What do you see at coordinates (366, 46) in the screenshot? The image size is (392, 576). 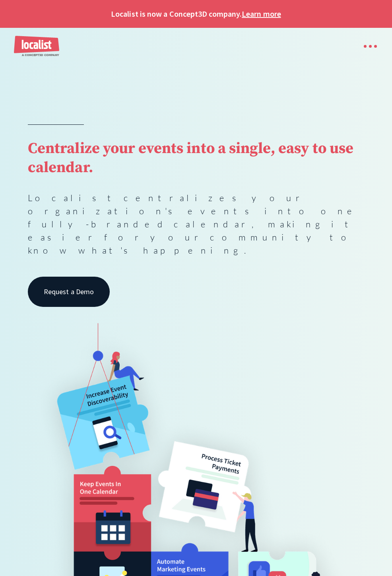 I see `div: menu` at bounding box center [366, 46].